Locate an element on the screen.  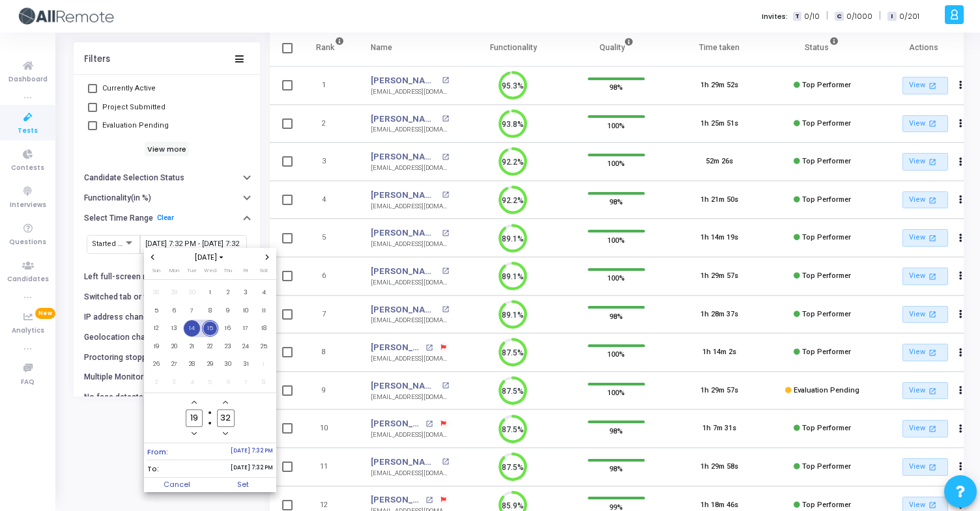
button: Minus a hour is located at coordinates (194, 433).